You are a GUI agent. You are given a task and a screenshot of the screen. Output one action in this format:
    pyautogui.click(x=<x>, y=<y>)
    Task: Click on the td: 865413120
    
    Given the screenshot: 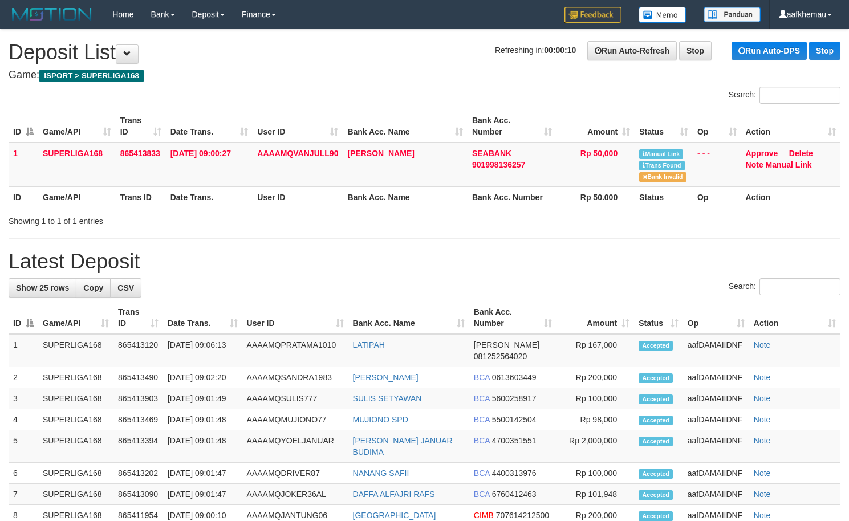 What is the action you would take?
    pyautogui.click(x=138, y=350)
    